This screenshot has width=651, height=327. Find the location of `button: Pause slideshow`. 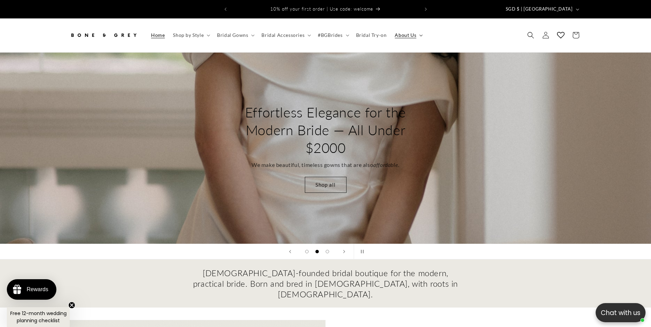

button: Pause slideshow is located at coordinates (361, 252).